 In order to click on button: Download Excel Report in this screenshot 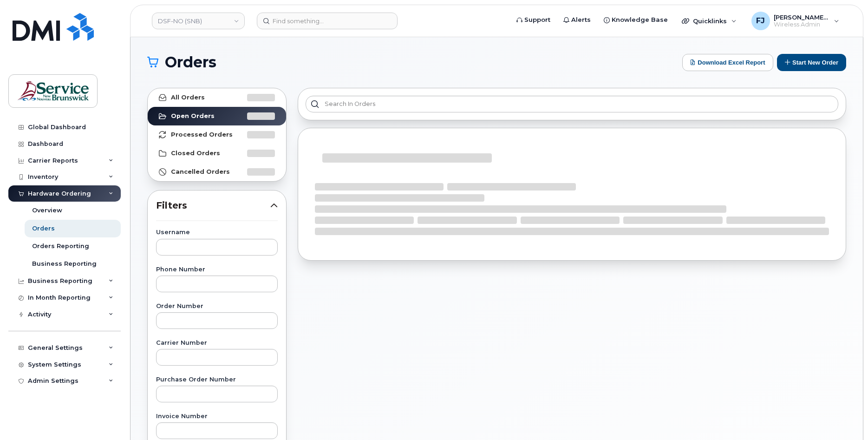, I will do `click(728, 63)`.